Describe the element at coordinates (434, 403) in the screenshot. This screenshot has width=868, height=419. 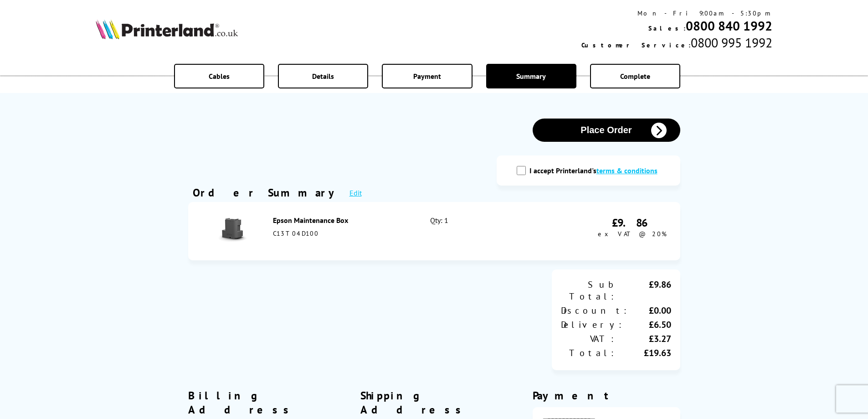
I see `div: Shipping Address` at that location.